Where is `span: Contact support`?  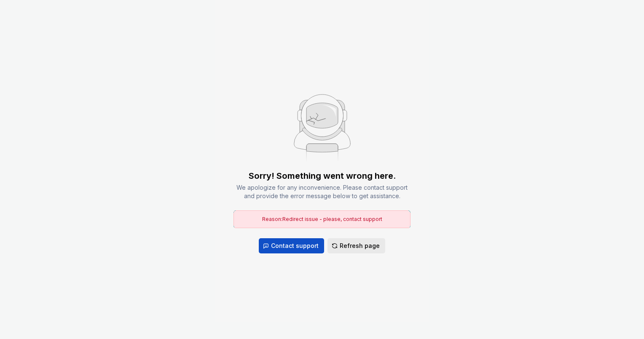 span: Contact support is located at coordinates (295, 246).